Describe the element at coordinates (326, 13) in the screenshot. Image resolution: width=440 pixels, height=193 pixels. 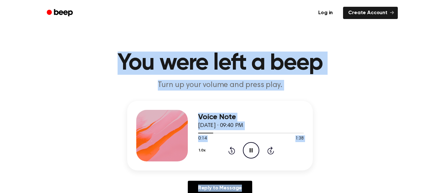
I see `a: Log in` at that location.